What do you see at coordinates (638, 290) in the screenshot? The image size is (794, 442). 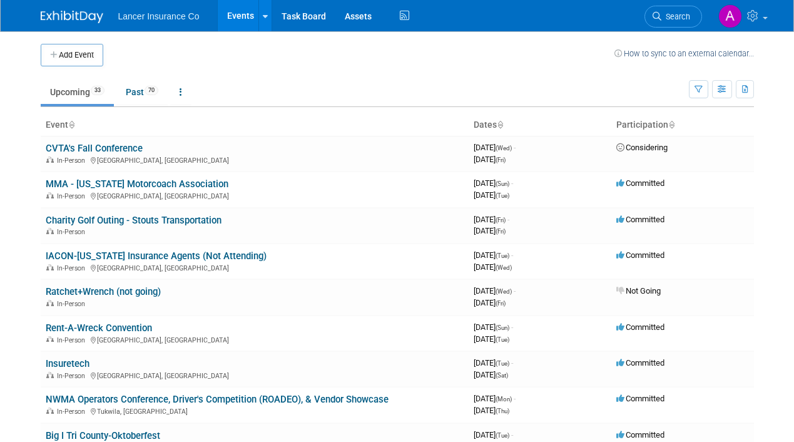 I see `span: Not Going` at bounding box center [638, 290].